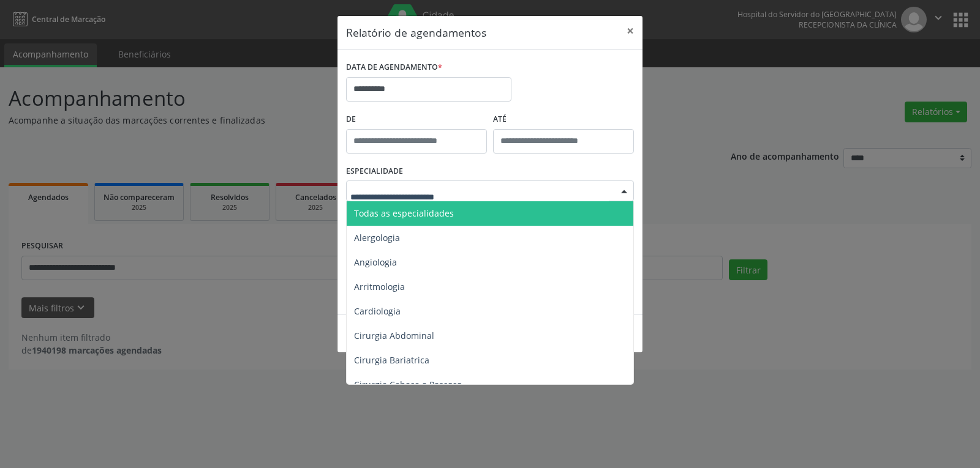 The width and height of the screenshot is (980, 468). I want to click on span: Cirurgia Cabeça e Pescoço, so click(408, 384).